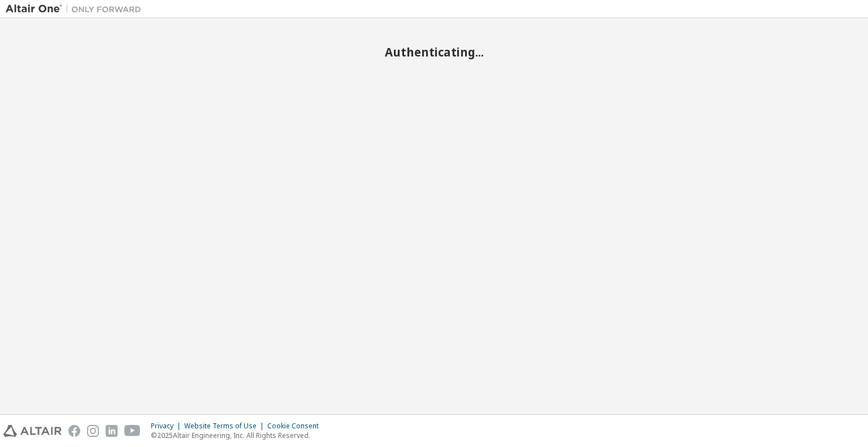  Describe the element at coordinates (225, 426) in the screenshot. I see `div: Website Terms of Use` at that location.